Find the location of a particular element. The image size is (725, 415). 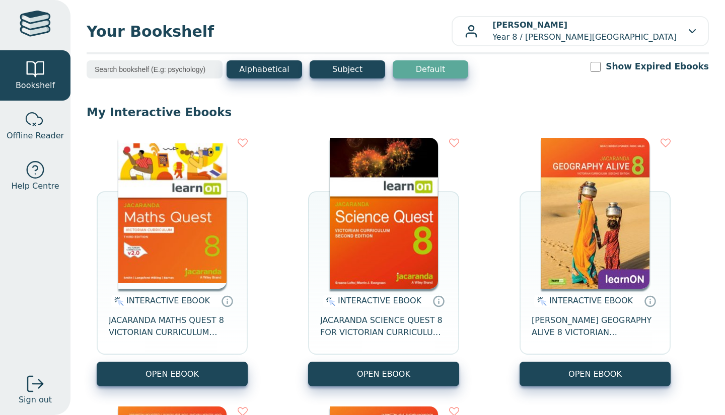

span: JACARANDA MATHS QUEST 8 VICTORIAN CURRICULUM LEARNON EBOOK 3E is located at coordinates (172, 327).